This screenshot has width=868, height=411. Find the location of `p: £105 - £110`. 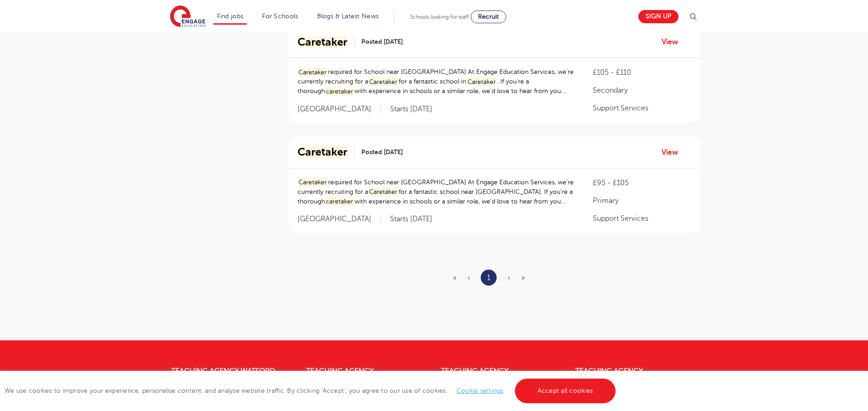

p: £105 - £110 is located at coordinates (642, 72).